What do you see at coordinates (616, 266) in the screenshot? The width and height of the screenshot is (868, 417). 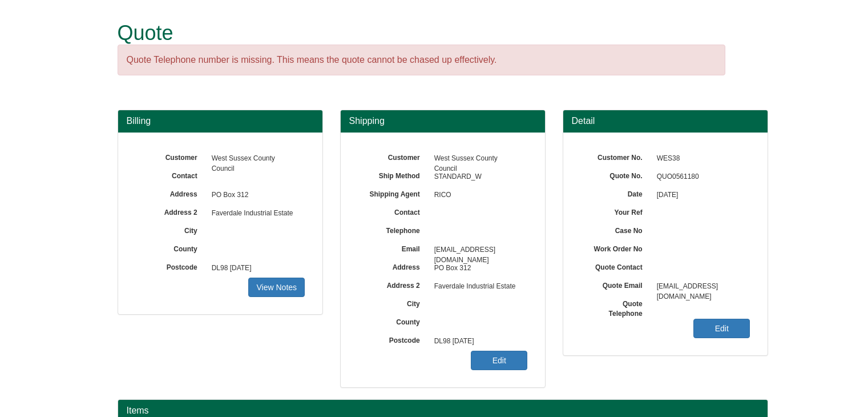 I see `label: Quote Contact` at bounding box center [616, 266].